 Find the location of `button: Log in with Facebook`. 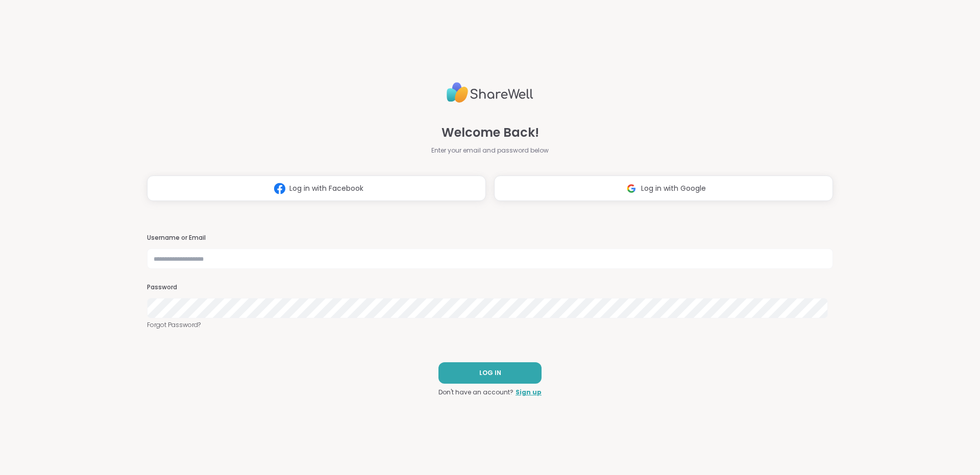

button: Log in with Facebook is located at coordinates (316, 188).